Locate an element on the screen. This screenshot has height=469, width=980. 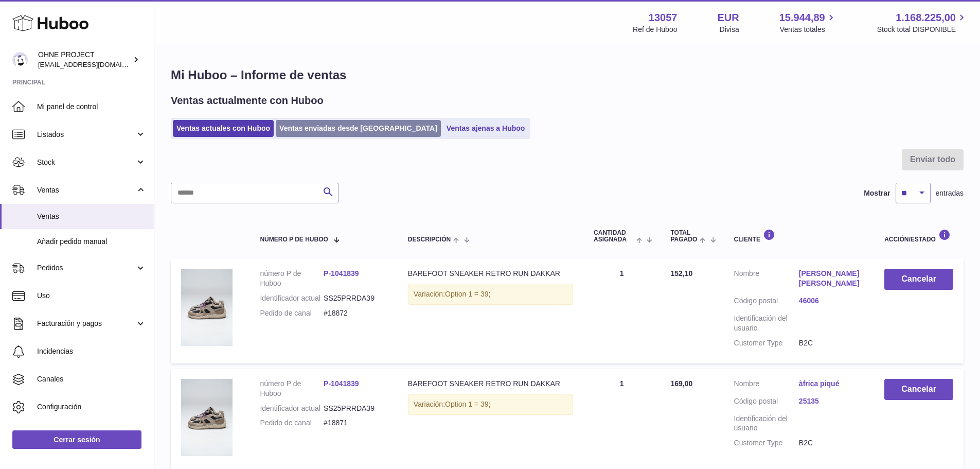
span: Ventas totales is located at coordinates (809, 29).